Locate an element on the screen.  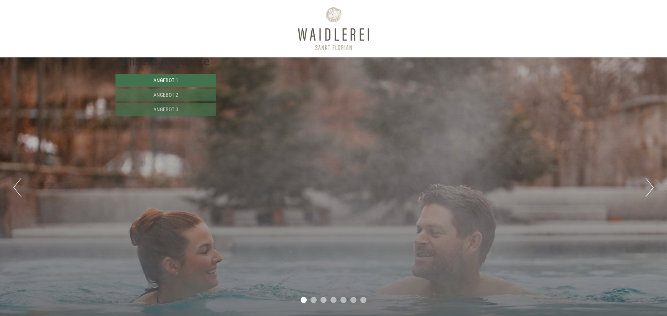
button: Previous is located at coordinates (17, 188).